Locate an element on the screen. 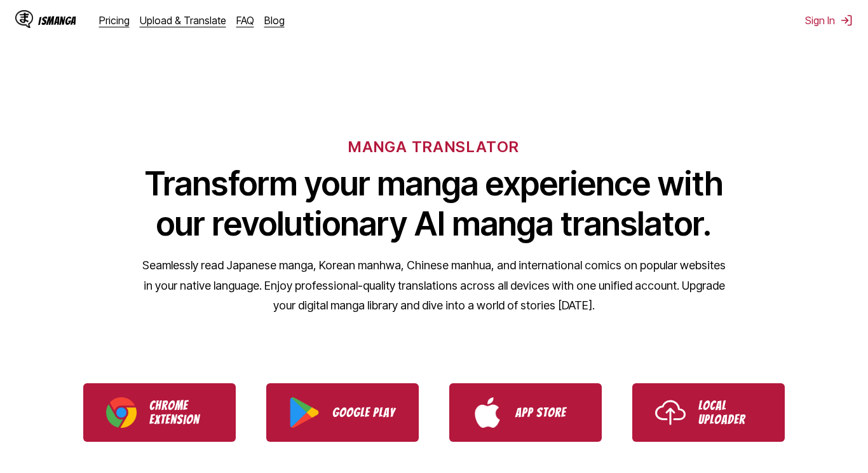 This screenshot has height=473, width=868. button: Sign In is located at coordinates (829, 20).